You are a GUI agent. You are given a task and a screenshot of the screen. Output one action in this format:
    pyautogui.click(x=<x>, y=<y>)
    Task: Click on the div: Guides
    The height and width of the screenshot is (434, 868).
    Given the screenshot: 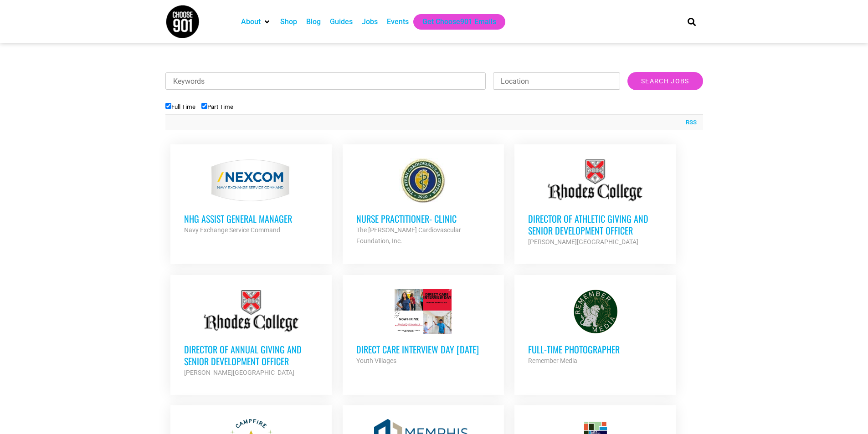 What is the action you would take?
    pyautogui.click(x=341, y=22)
    